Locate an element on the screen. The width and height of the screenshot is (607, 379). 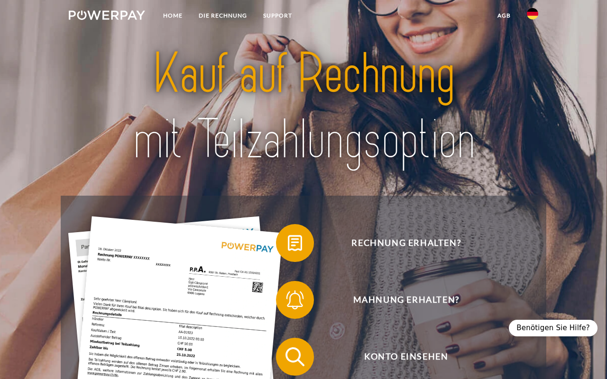
img: qb_bill.svg is located at coordinates (295, 243).